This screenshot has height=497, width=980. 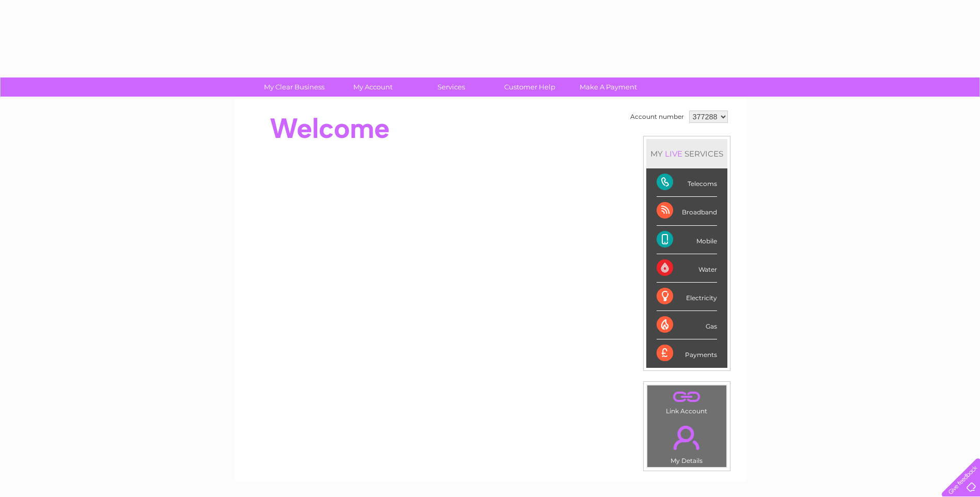 I want to click on div: Mobile, so click(x=686, y=240).